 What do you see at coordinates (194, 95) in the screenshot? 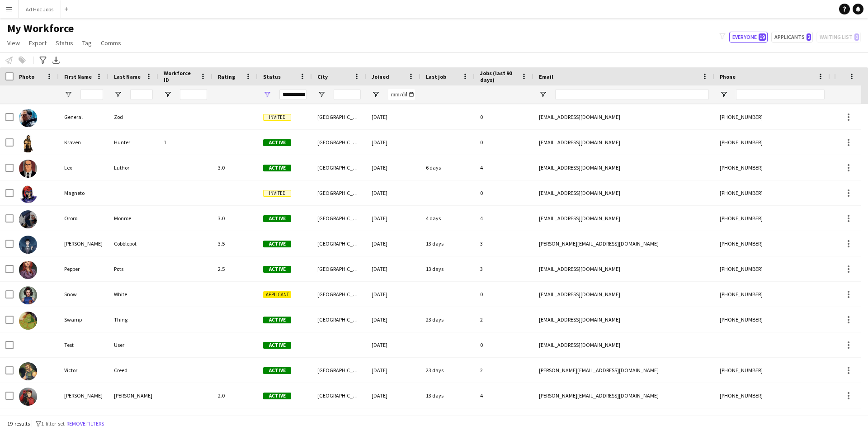
I see `input: Workforce ID Filter Input` at bounding box center [194, 95].